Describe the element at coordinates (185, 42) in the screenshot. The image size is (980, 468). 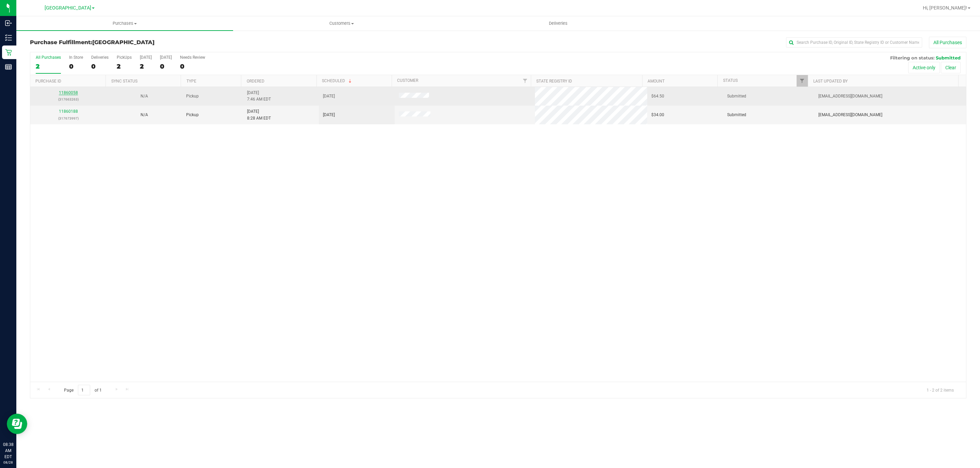
I see `h3: Purchase Fulfillment:` at that location.